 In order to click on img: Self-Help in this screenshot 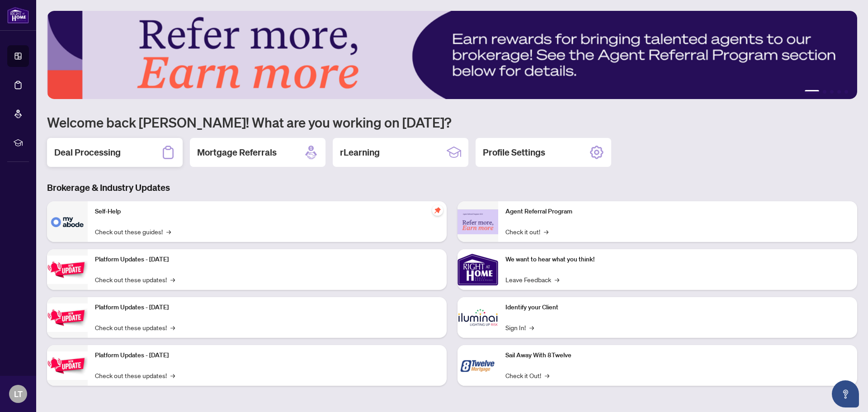, I will do `click(67, 222)`.